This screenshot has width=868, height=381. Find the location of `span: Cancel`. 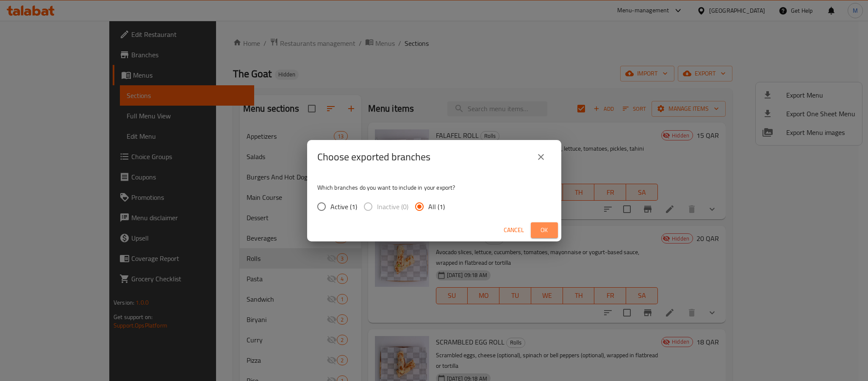

span: Cancel is located at coordinates (514, 230).